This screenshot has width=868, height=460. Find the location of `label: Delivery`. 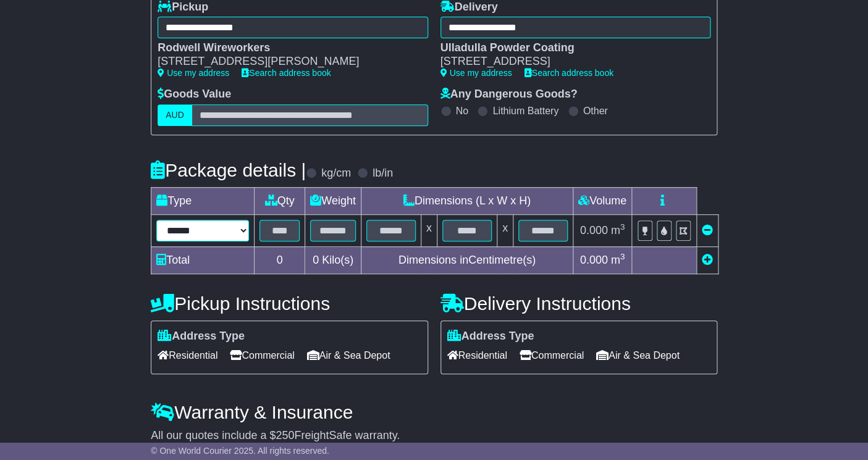

label: Delivery is located at coordinates (469, 8).